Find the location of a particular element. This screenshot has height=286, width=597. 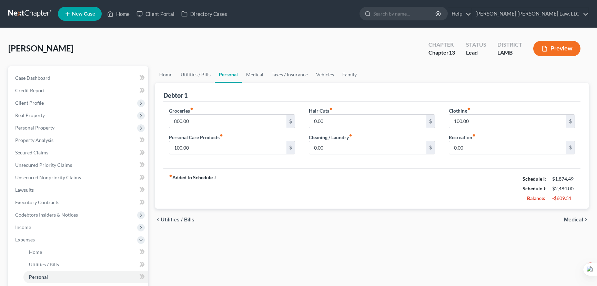

a: Executory Contracts is located at coordinates (79, 202).